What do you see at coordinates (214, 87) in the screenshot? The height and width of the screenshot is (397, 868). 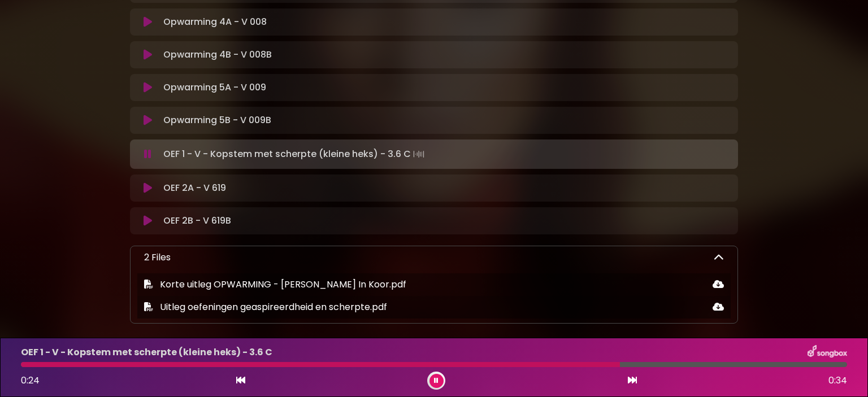 I see `p: Opwarming 5A - V 009` at bounding box center [214, 87].